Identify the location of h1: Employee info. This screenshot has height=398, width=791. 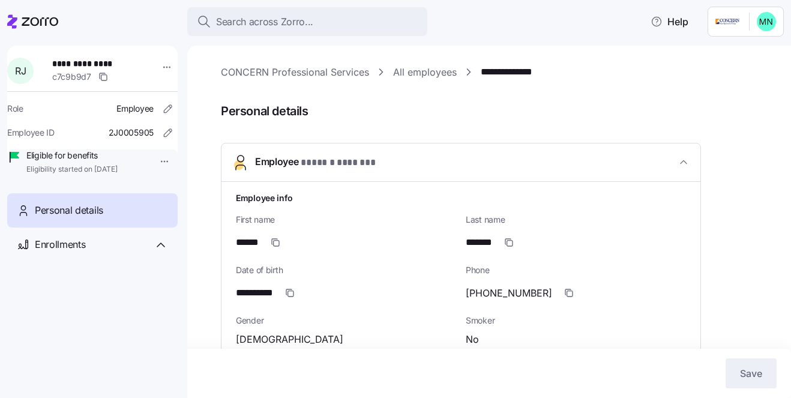
(461, 197).